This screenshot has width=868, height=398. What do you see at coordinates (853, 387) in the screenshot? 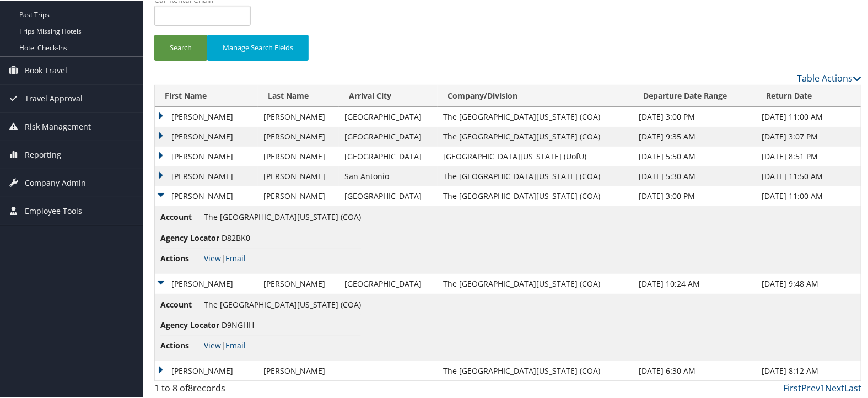
I see `a: Last` at bounding box center [853, 387].